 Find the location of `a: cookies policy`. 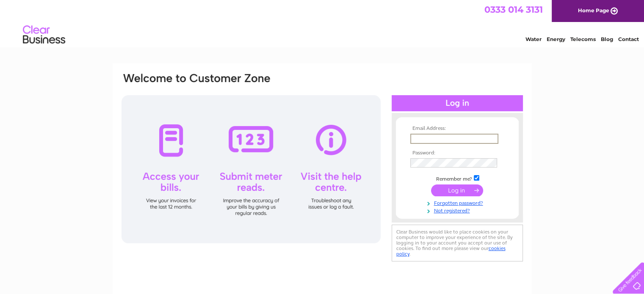

a: cookies policy is located at coordinates (451, 251).